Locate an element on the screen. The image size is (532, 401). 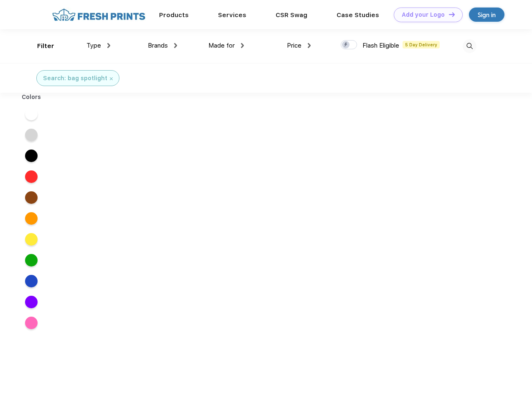
div: Search: bag spotlight is located at coordinates (75, 78).